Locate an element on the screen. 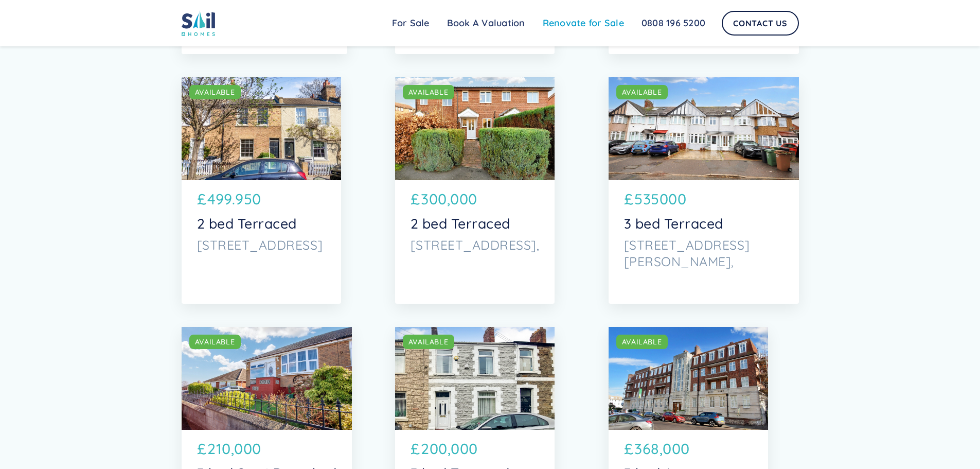 The height and width of the screenshot is (469, 980). a: Renovate for Sale is located at coordinates (584, 23).